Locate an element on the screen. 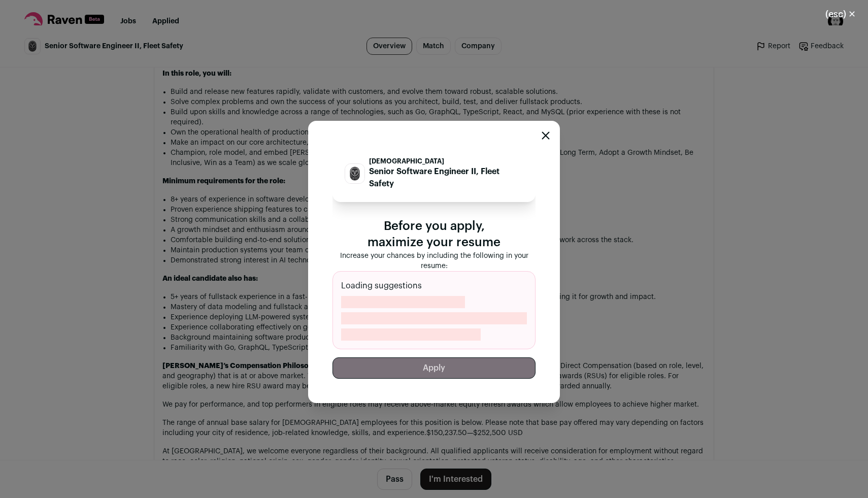  div: Loading suggestions is located at coordinates (434, 310).